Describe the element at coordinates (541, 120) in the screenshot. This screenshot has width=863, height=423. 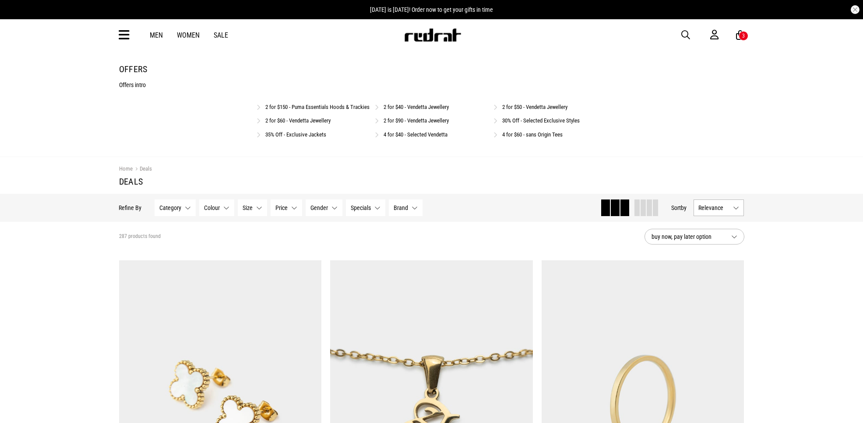
I see `a: 30% Off - Selected Exclusive Styles` at that location.